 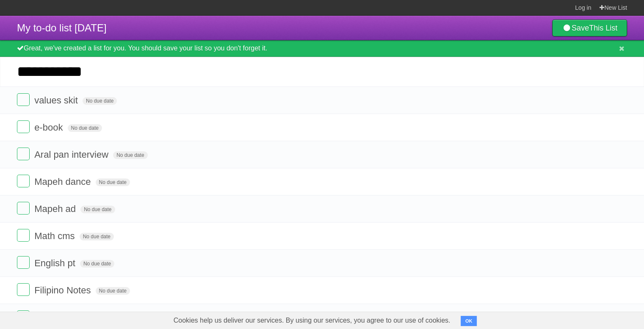 I want to click on span: e-book, so click(x=50, y=127).